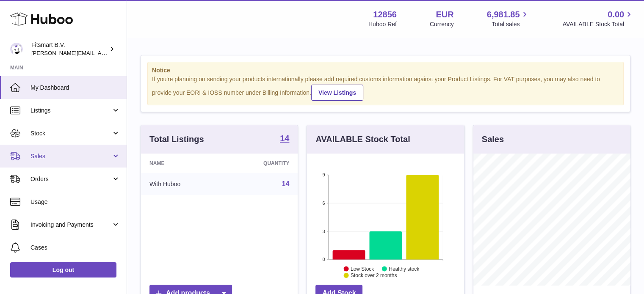 This screenshot has width=644, height=294. Describe the element at coordinates (75, 88) in the screenshot. I see `span: My Dashboard` at that location.